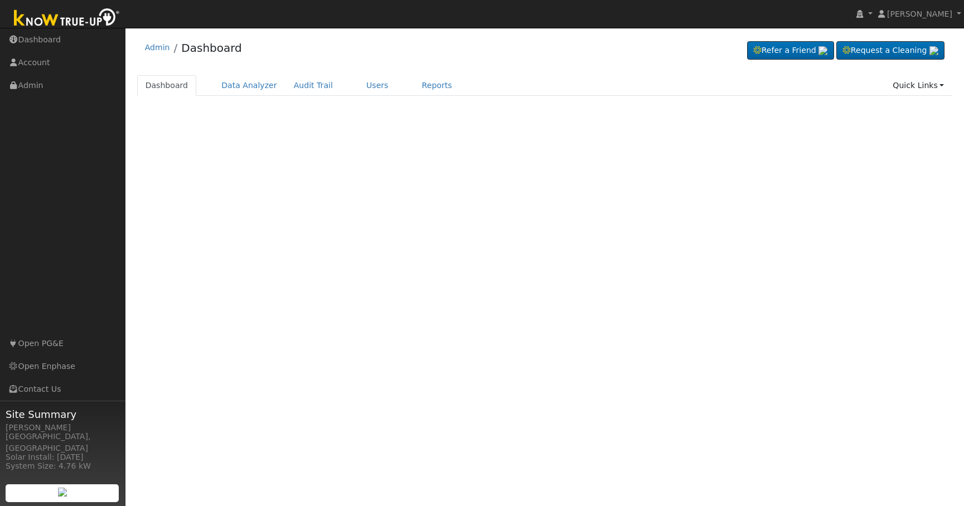  Describe the element at coordinates (313, 85) in the screenshot. I see `a: Audit Trail` at that location.